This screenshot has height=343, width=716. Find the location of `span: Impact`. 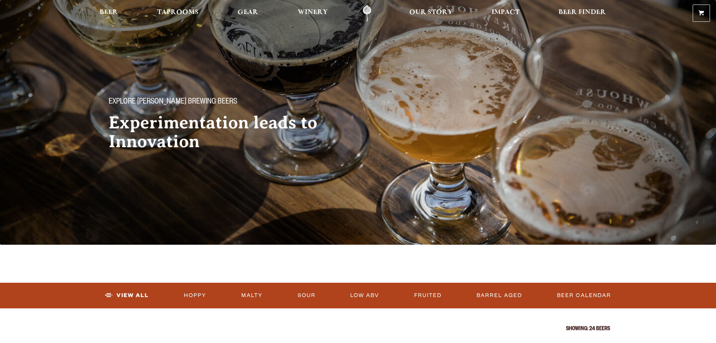

span: Impact is located at coordinates (506, 12).